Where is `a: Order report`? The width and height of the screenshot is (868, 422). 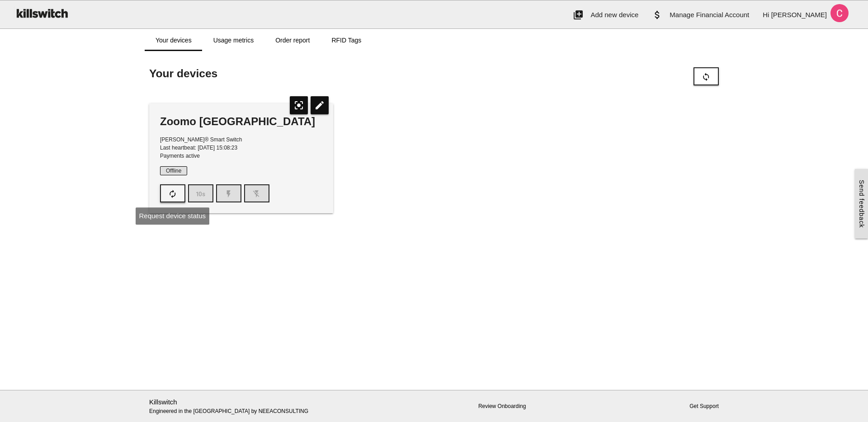
a: Order report is located at coordinates (292, 40).